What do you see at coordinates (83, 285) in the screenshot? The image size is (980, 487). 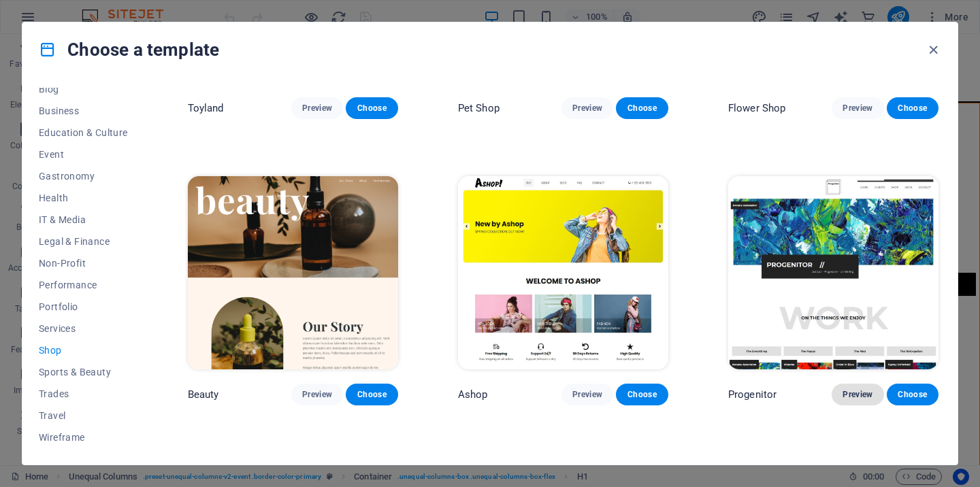 I see `span: Performance` at bounding box center [83, 285].